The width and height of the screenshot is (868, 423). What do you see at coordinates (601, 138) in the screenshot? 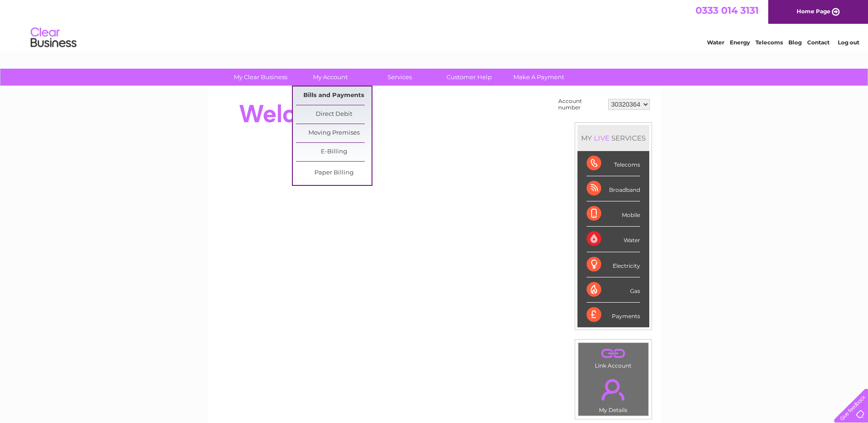
I see `div: LIVE` at bounding box center [601, 138].